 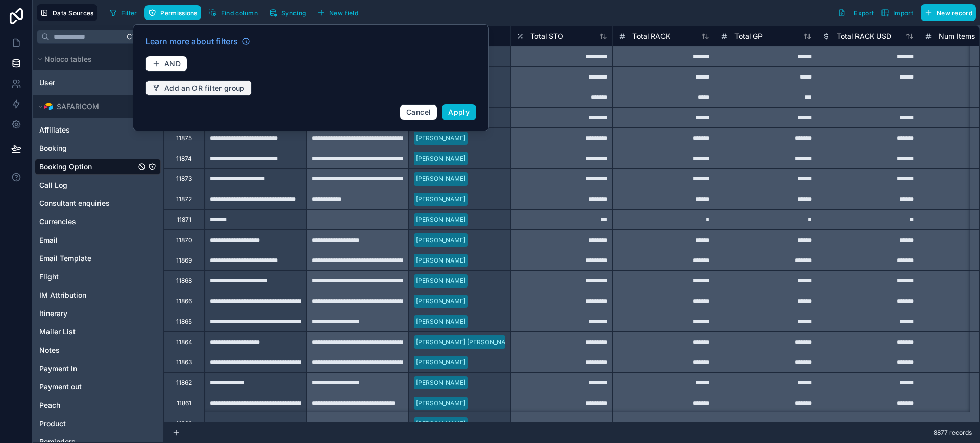 I want to click on div: 11875, so click(x=184, y=138).